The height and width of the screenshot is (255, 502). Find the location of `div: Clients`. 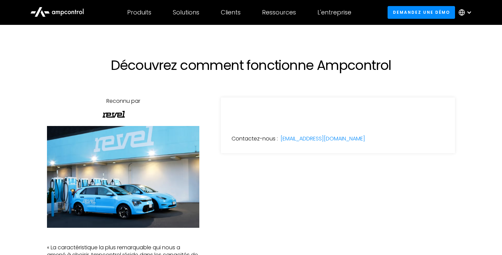

div: Clients is located at coordinates (231, 12).